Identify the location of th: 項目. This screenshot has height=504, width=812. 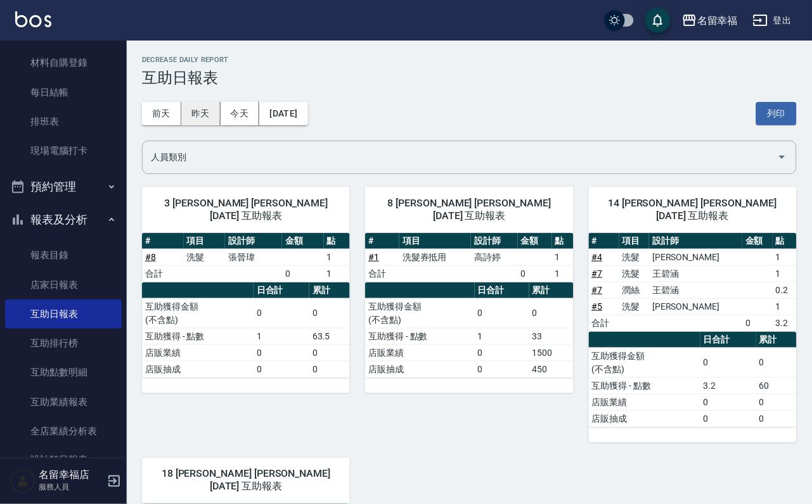
(435, 241).